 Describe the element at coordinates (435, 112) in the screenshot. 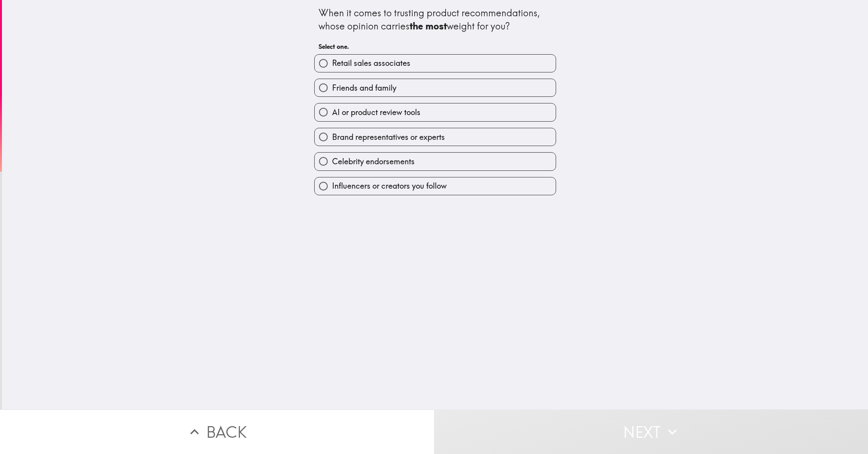

I see `button: AI or product review tools` at that location.